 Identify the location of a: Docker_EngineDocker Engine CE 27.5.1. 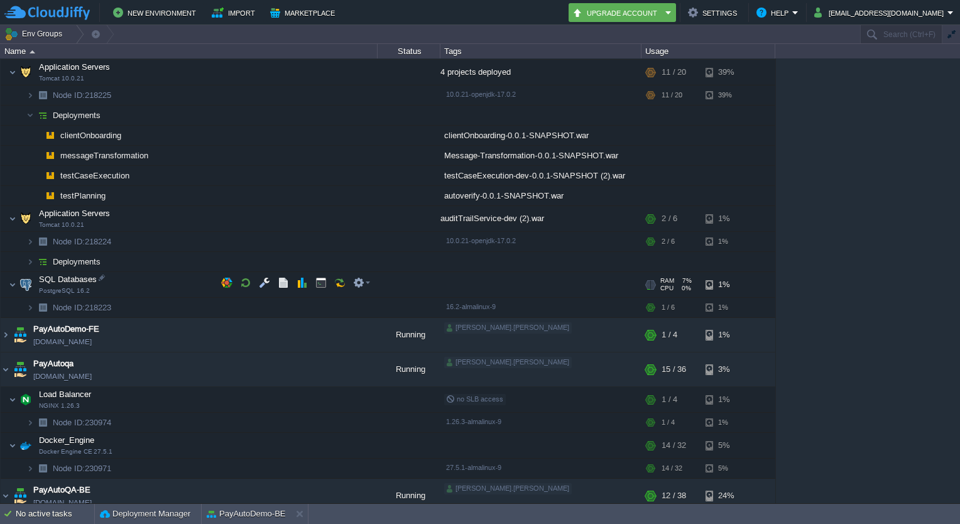
(67, 440).